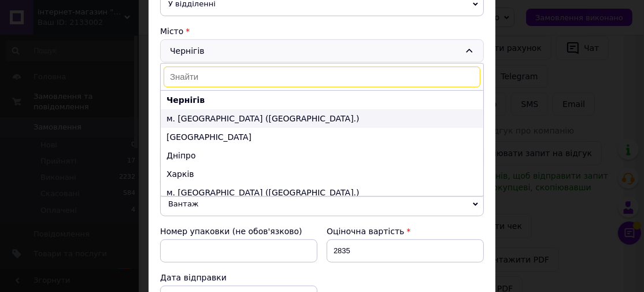 The width and height of the screenshot is (644, 292). What do you see at coordinates (322, 174) in the screenshot?
I see `li: Харків` at bounding box center [322, 174].